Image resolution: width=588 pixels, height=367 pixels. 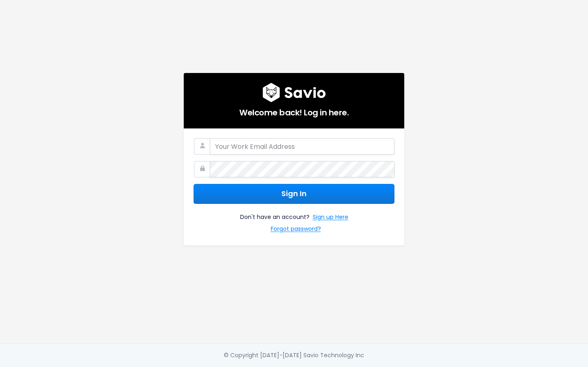 What do you see at coordinates (330, 218) in the screenshot?
I see `a: Sign up Here` at bounding box center [330, 218].